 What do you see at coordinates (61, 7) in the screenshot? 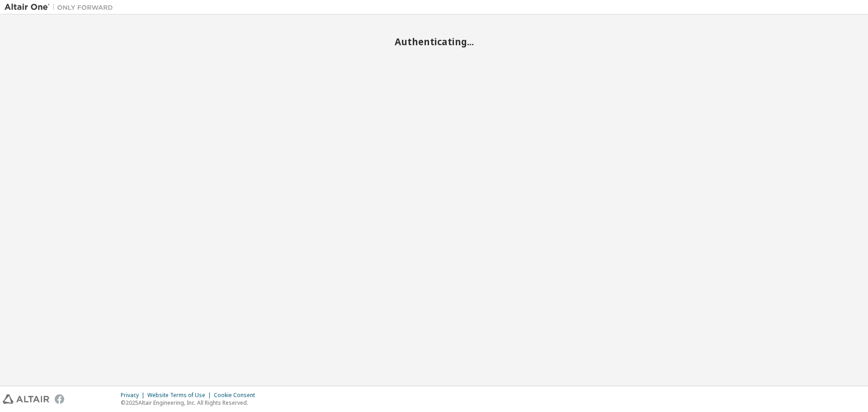
I see `img: Altair One` at bounding box center [61, 7].